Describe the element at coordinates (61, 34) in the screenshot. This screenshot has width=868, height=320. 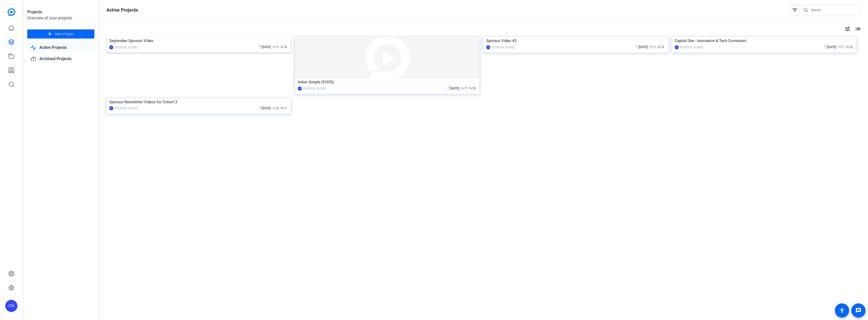
I see `button: New Project` at that location.